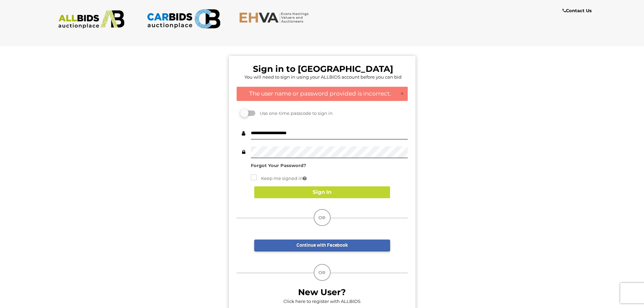  I want to click on b: New User?, so click(322, 292).